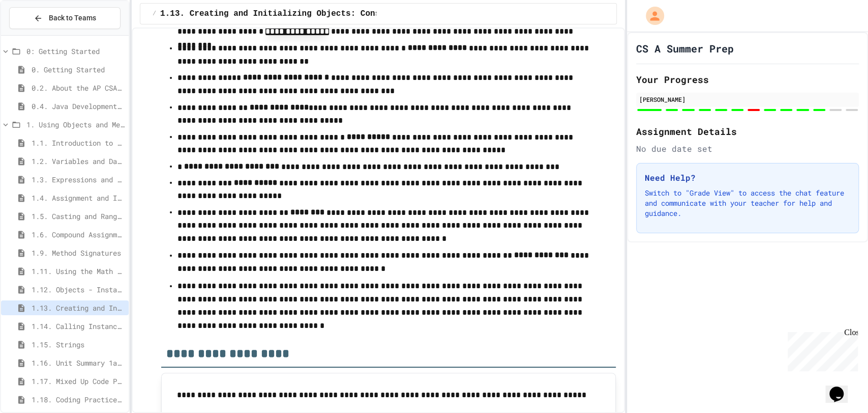  What do you see at coordinates (78, 161) in the screenshot?
I see `span: 1.2. Variables and Data Types` at bounding box center [78, 161].